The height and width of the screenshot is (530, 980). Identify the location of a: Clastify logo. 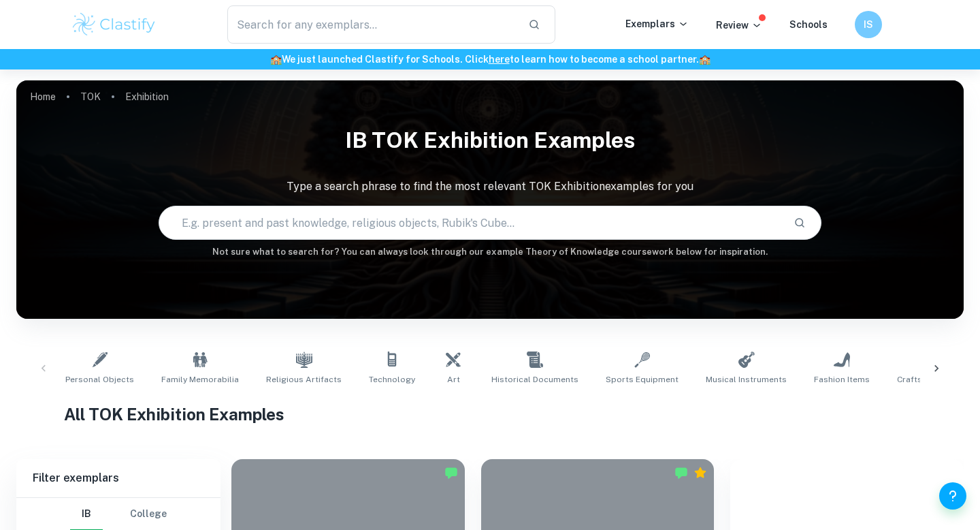
(114, 25).